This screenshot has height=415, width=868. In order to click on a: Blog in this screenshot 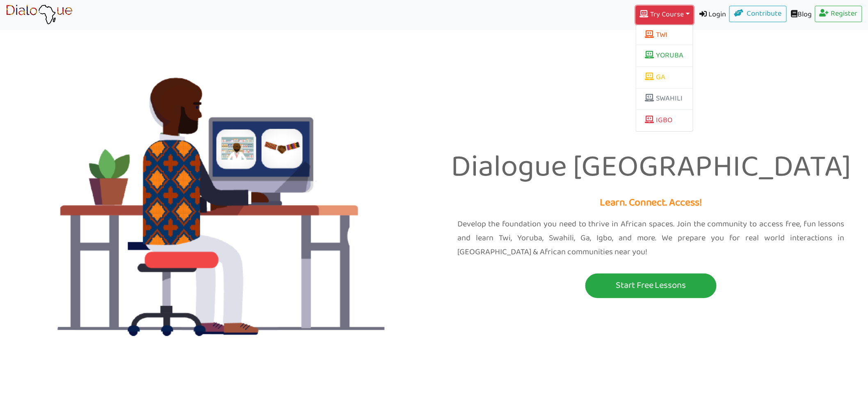, I will do `click(801, 15)`.